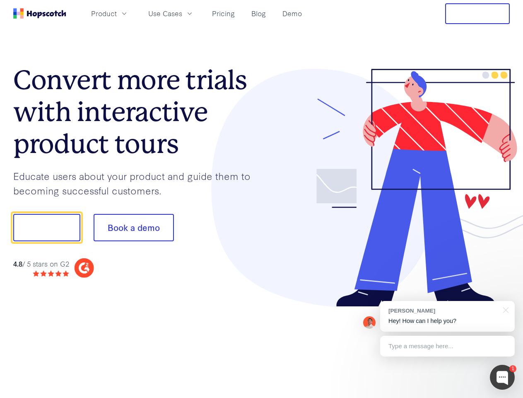  Describe the element at coordinates (138, 112) in the screenshot. I see `h1: Convert more trials with interactive product tours` at that location.